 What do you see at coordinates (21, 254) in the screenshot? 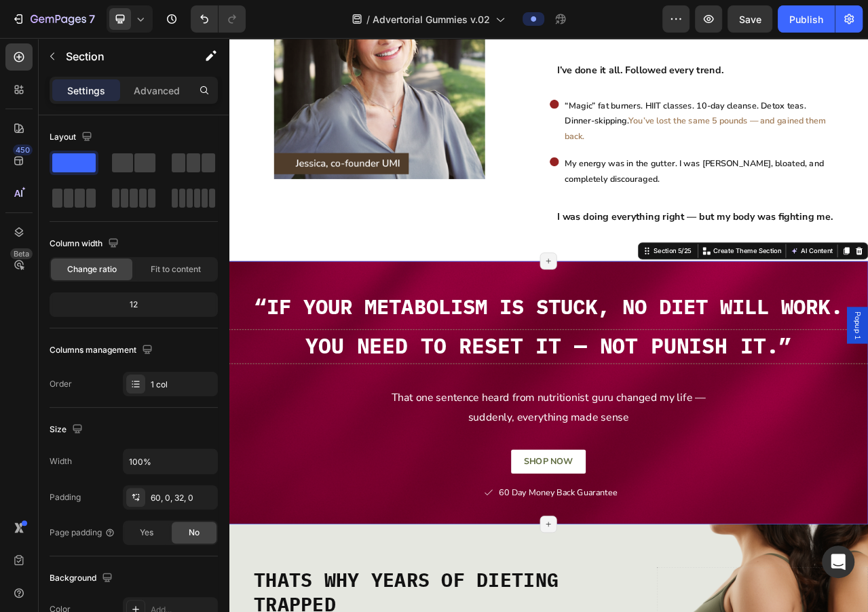
I see `div: Beta` at bounding box center [21, 254].